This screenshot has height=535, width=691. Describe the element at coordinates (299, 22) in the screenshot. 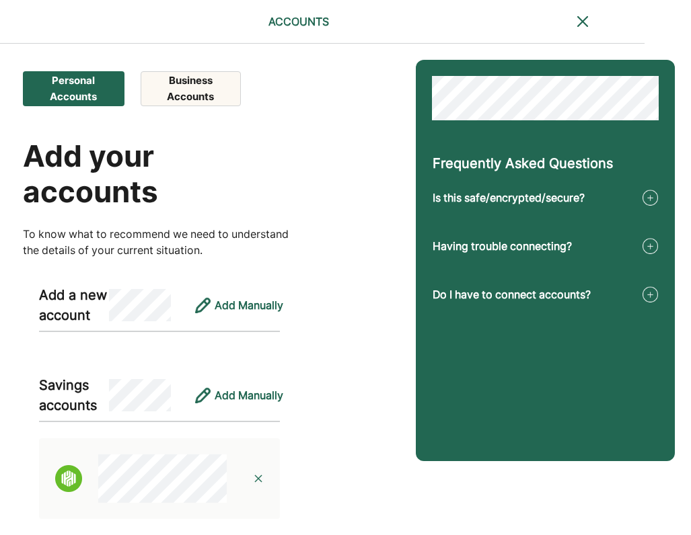

I see `div: ACCOUNTS` at that location.